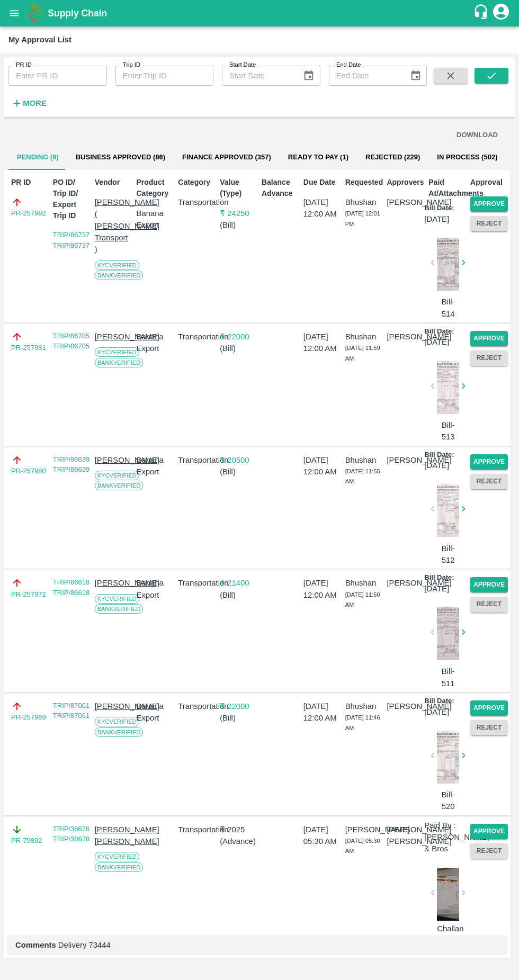  Describe the element at coordinates (405, 182) in the screenshot. I see `p: Approvers` at that location.